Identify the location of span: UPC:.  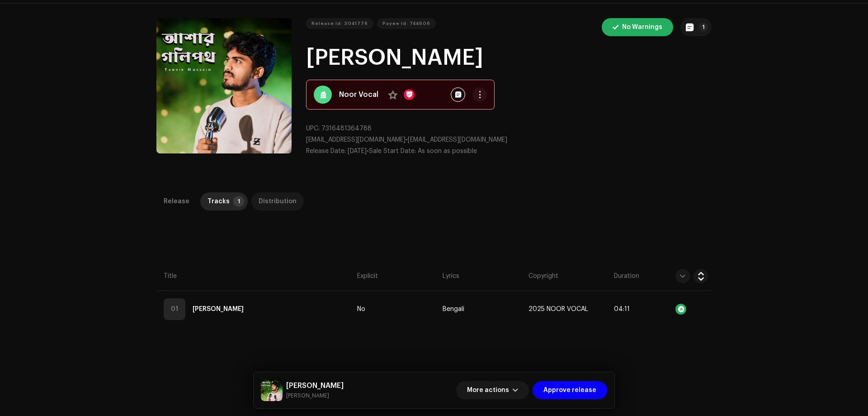
(313, 128).